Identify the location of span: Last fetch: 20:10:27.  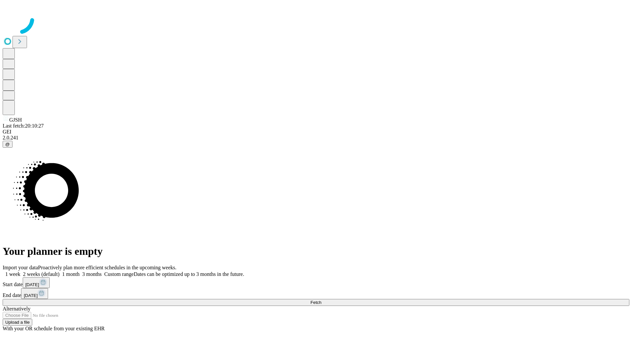
(23, 125).